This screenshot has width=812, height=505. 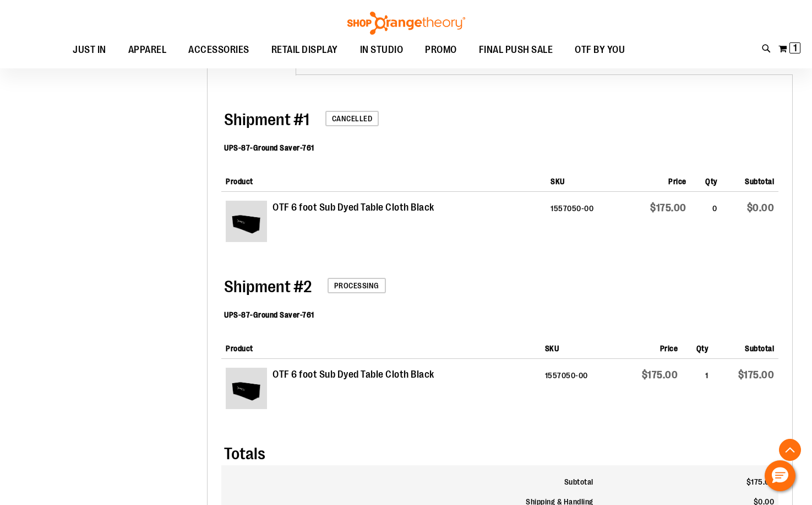 I want to click on a: RETAIL DISPLAY, so click(x=305, y=51).